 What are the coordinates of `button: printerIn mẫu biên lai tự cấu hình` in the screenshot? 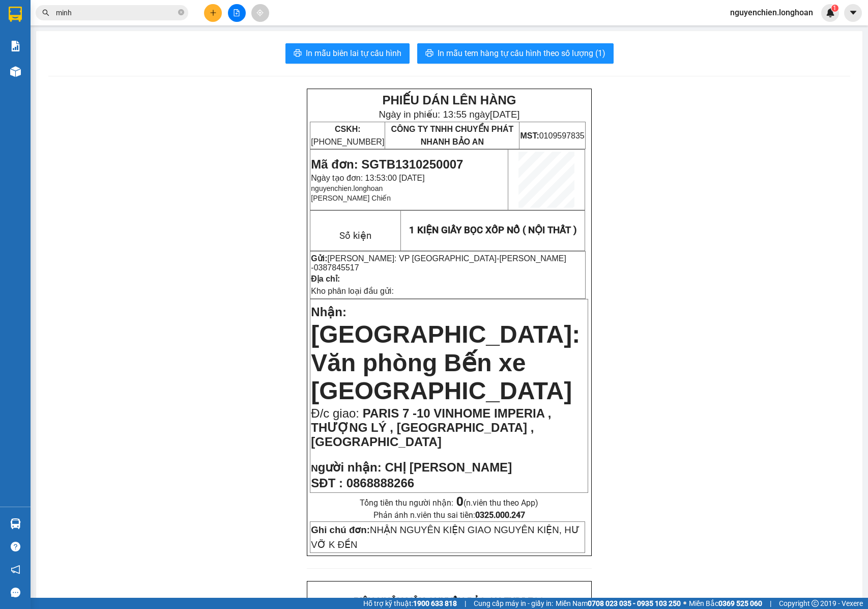 It's located at (348, 53).